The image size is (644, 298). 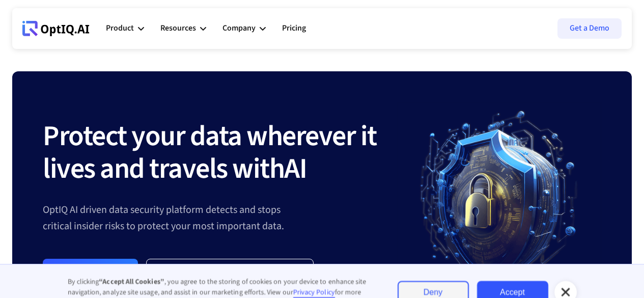 I want to click on strong: AI, so click(x=295, y=169).